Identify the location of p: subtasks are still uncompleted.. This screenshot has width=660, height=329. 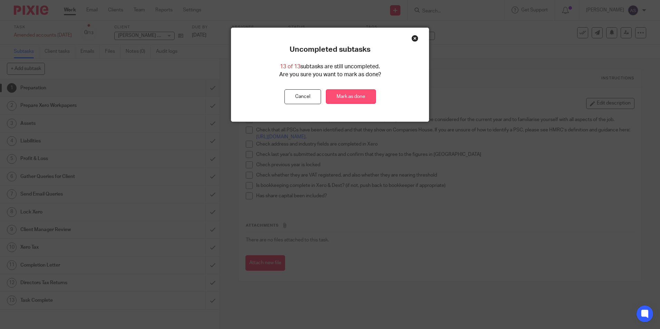
(330, 67).